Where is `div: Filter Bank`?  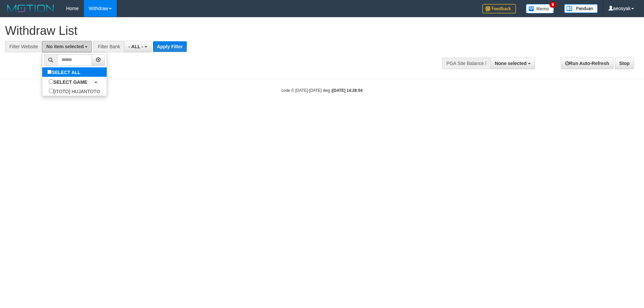
div: Filter Bank is located at coordinates (109, 46).